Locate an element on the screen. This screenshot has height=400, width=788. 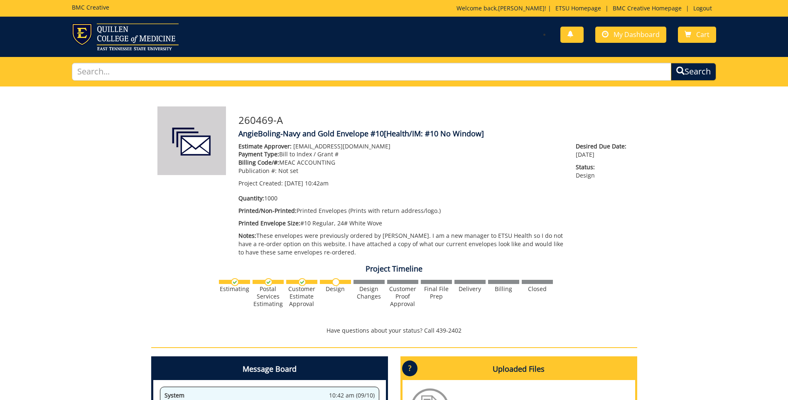
span: System is located at coordinates (174, 395).